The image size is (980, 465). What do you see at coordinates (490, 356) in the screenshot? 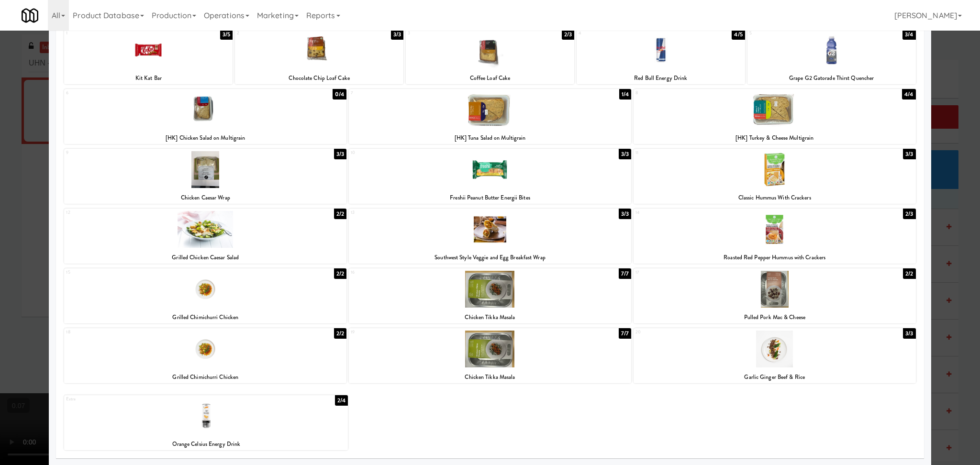
I see `div: 197/7Chicken Tikka Masala` at bounding box center [490, 356].